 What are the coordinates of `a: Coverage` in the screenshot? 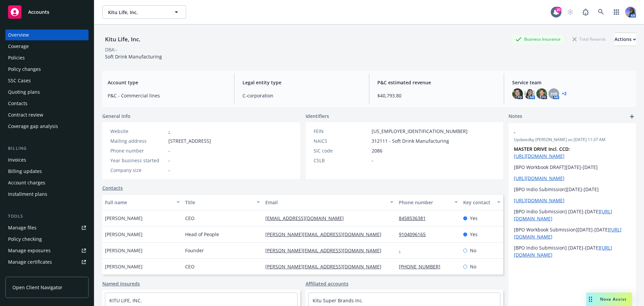 It's located at (47, 46).